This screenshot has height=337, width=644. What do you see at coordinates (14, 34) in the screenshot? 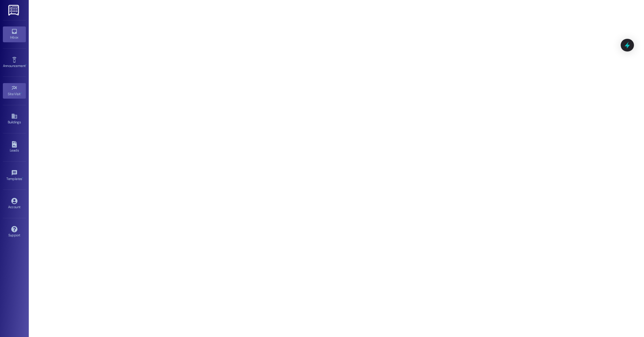
I see `a: Inbox` at bounding box center [14, 34].